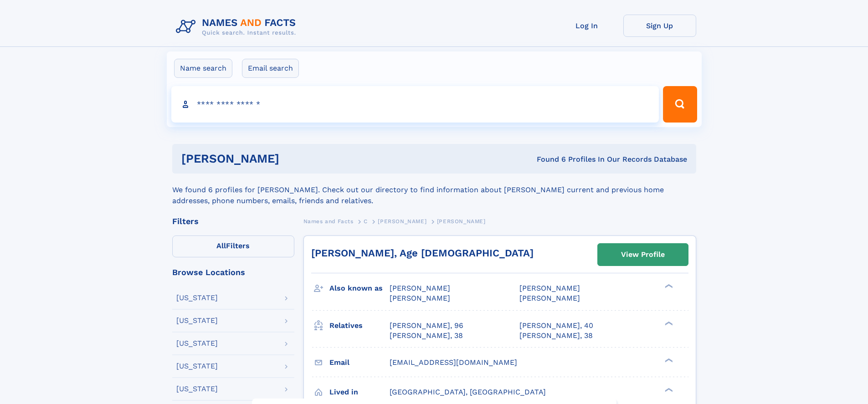  Describe the element at coordinates (221, 246) in the screenshot. I see `span: All` at that location.